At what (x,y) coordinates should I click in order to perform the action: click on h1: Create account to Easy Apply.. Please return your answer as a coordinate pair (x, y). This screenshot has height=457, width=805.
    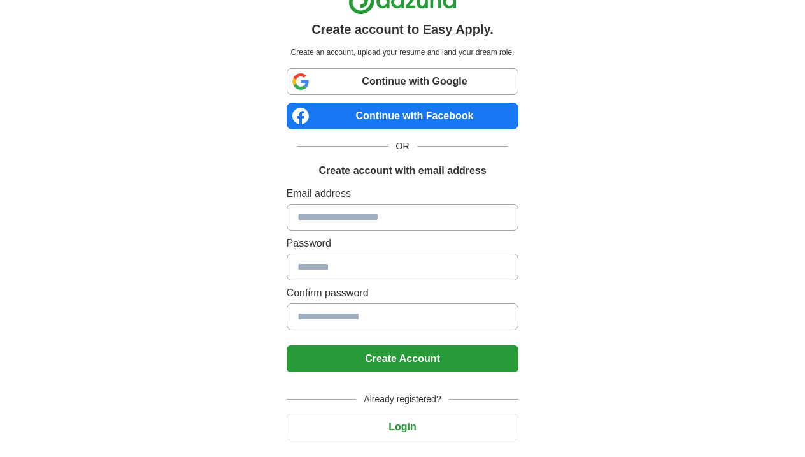
    Looking at the image, I should click on (402, 29).